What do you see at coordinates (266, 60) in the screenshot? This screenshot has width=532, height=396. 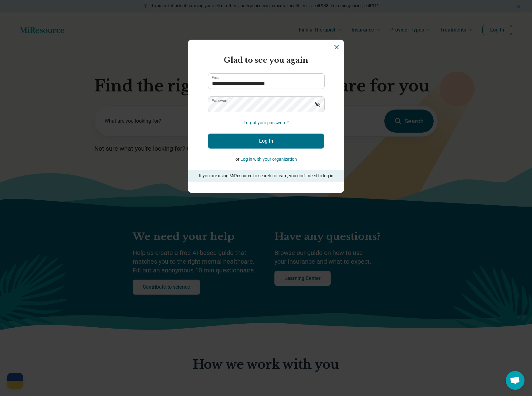 I see `h2: Glad to see you again` at bounding box center [266, 60].